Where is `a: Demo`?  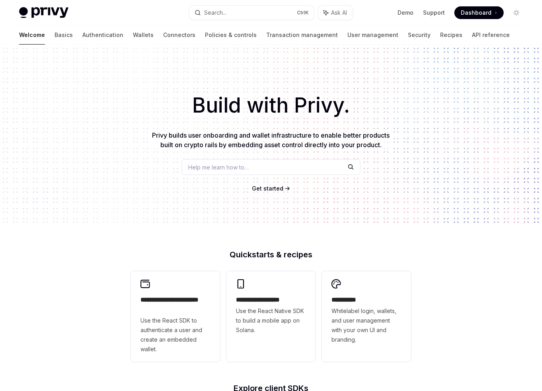
a: Demo is located at coordinates (406, 13).